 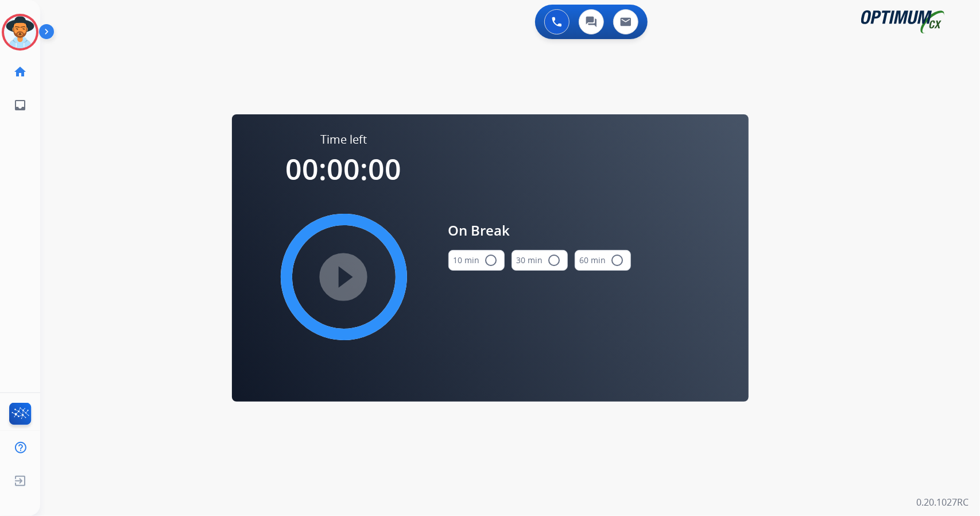 I want to click on button: 30 min, so click(x=540, y=261).